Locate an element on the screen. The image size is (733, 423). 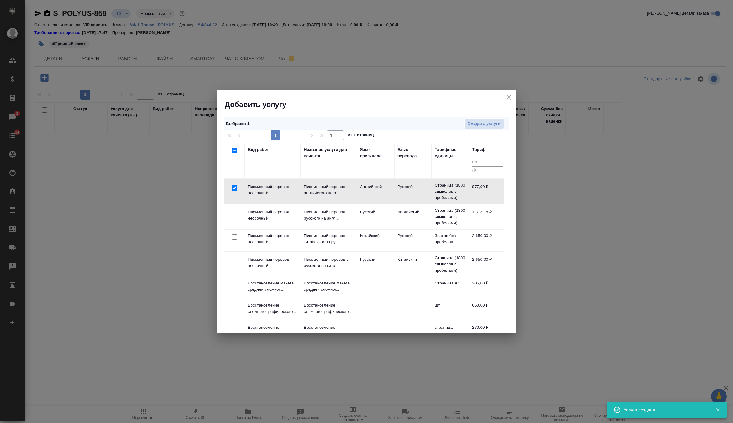
input: От is located at coordinates (488, 162).